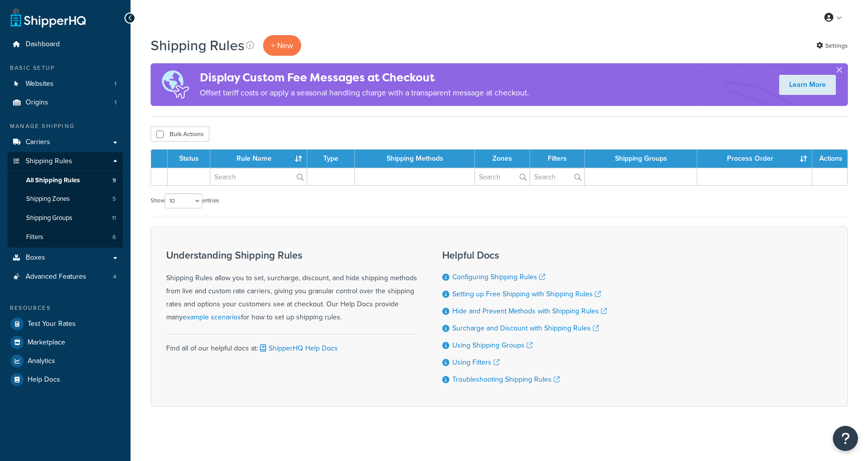 Image resolution: width=868 pixels, height=461 pixels. What do you see at coordinates (35, 257) in the screenshot?
I see `span: Boxes` at bounding box center [35, 257].